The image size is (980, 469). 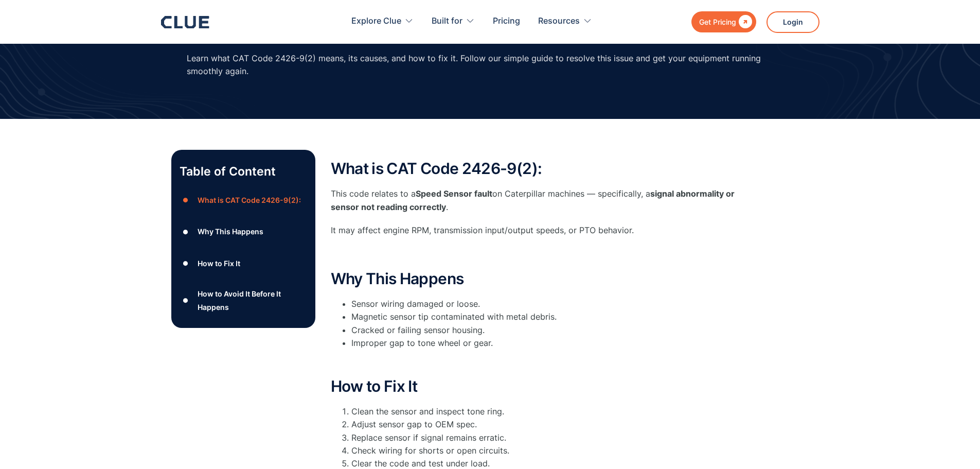 I want to click on a: Get Pricing, so click(x=724, y=22).